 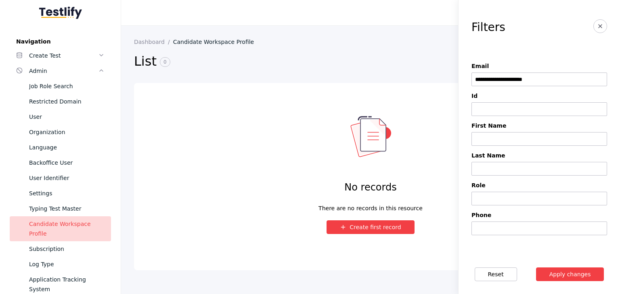 I want to click on div: Candidate Workspace Profile, so click(x=67, y=229).